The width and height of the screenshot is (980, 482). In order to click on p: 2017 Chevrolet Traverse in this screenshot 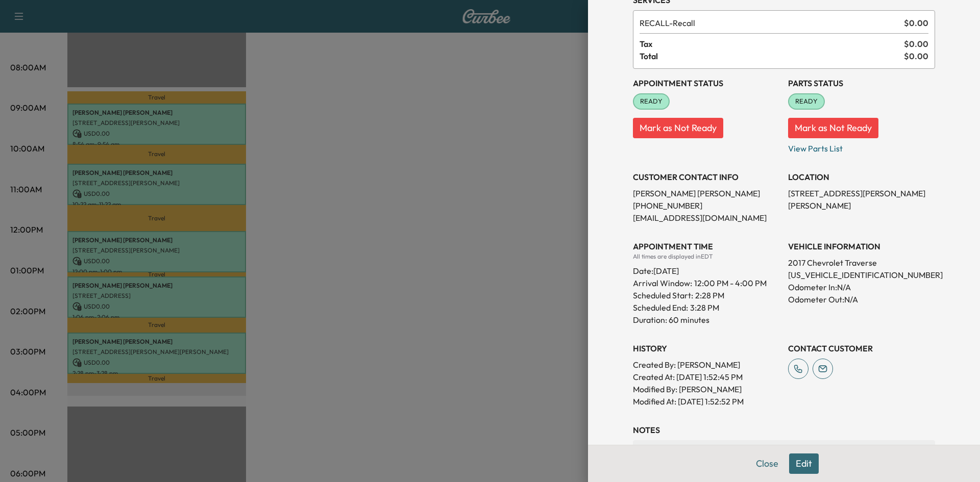, I will do `click(861, 263)`.